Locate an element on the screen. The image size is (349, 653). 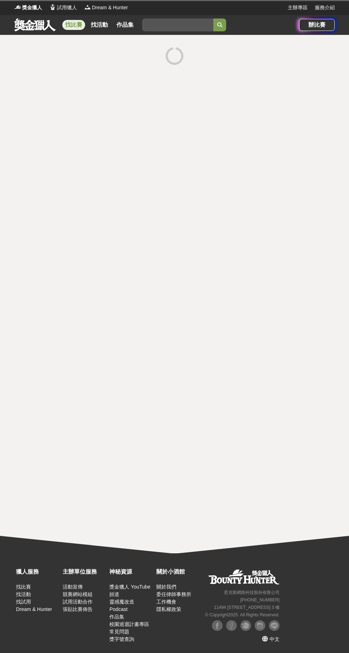
a: 張貼比賽佈告 is located at coordinates (78, 609).